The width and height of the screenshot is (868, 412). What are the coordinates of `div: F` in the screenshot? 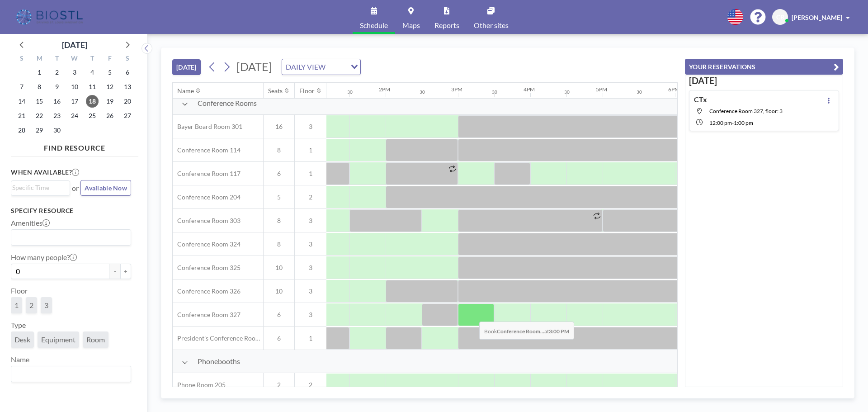 It's located at (109, 59).